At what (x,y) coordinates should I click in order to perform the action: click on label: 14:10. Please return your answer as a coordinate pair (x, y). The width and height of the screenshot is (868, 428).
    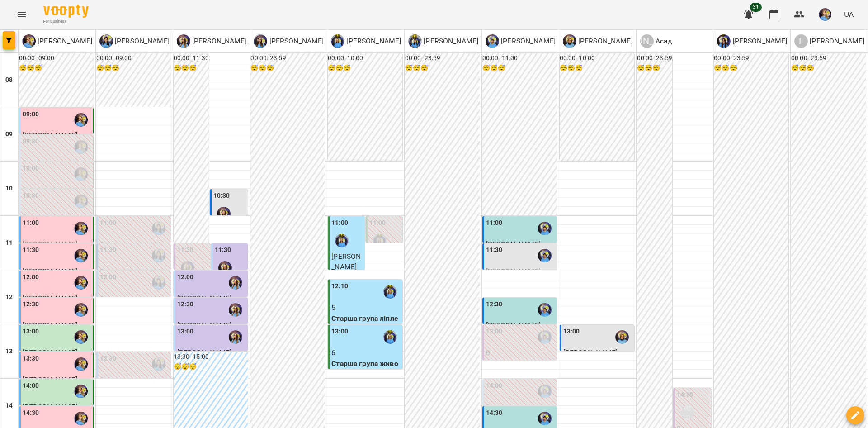
    Looking at the image, I should click on (684, 394).